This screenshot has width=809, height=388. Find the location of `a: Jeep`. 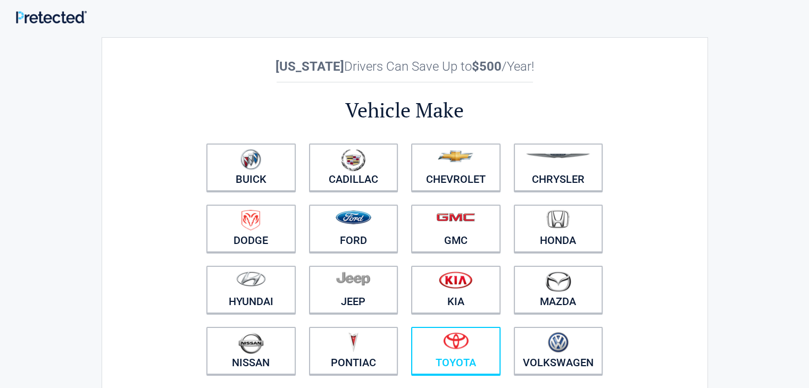

a: Jeep is located at coordinates (354, 290).